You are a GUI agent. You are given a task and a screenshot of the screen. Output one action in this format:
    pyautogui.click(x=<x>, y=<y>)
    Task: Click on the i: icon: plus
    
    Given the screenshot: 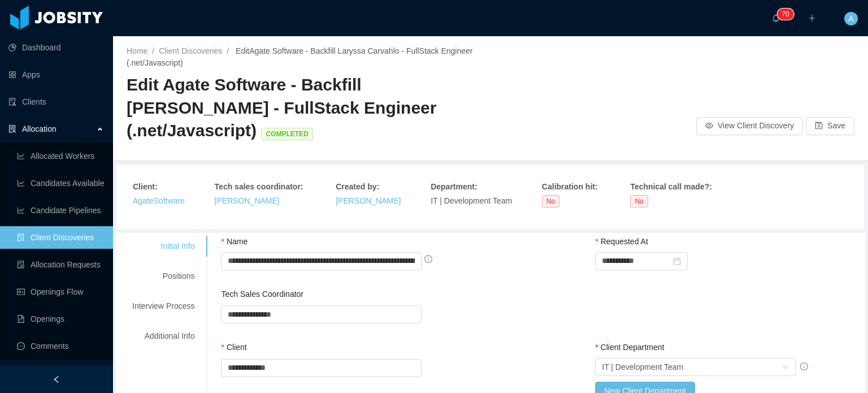 What is the action you would take?
    pyautogui.click(x=812, y=18)
    